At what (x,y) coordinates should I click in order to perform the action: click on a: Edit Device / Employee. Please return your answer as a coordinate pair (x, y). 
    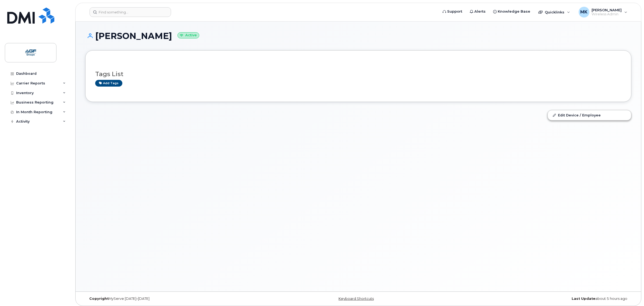
    Looking at the image, I should click on (590, 115).